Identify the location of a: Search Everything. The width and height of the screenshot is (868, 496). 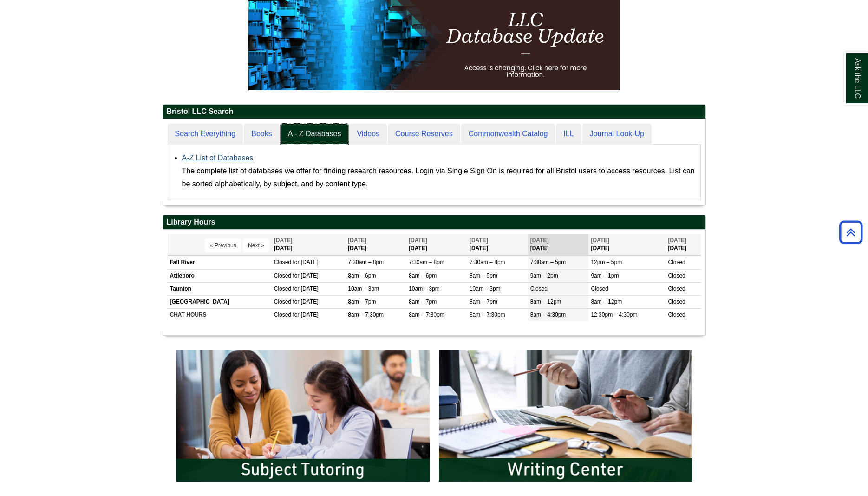
(205, 134).